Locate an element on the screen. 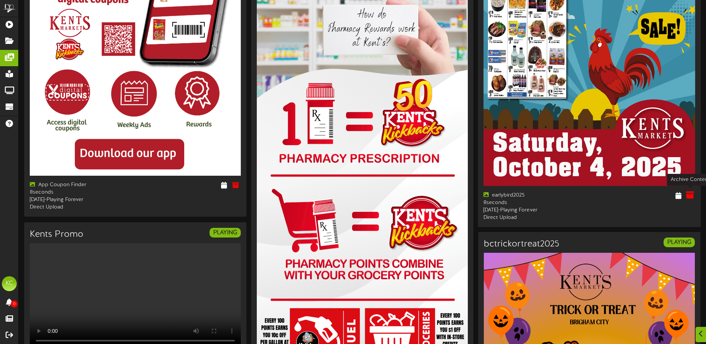  div: App Coupon Finder is located at coordinates (80, 185).